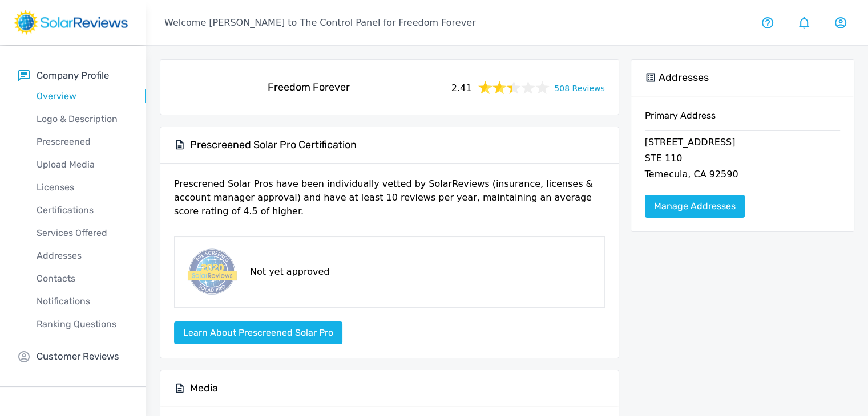 This screenshot has width=868, height=416. Describe the element at coordinates (82, 279) in the screenshot. I see `a: Contacts` at that location.